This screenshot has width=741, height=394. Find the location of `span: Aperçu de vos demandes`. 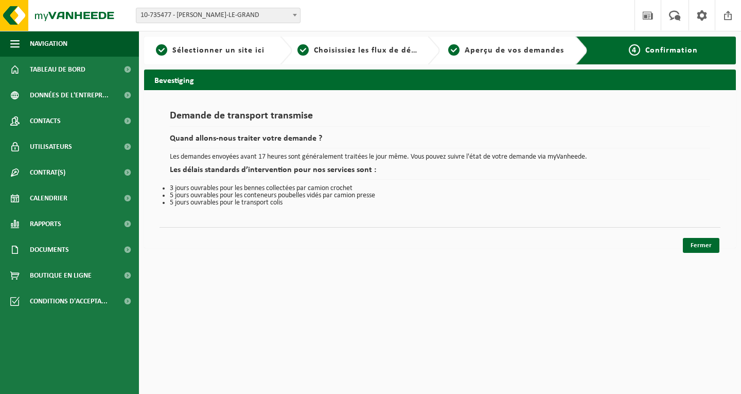

span: Aperçu de vos demandes is located at coordinates (514, 50).